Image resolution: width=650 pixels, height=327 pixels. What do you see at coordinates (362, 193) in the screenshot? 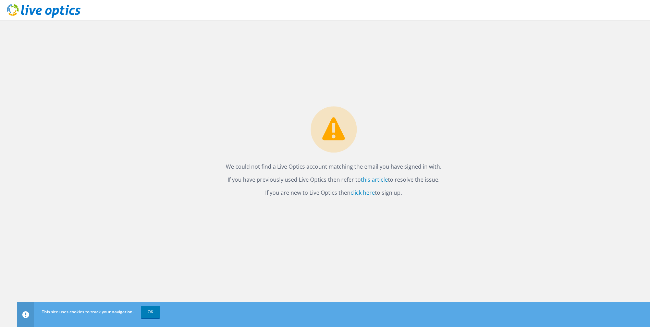
I see `a: click here` at bounding box center [362, 193].